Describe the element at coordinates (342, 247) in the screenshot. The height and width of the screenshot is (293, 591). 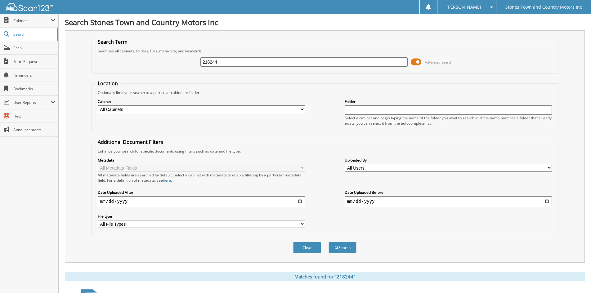
I see `button: Search` at that location.